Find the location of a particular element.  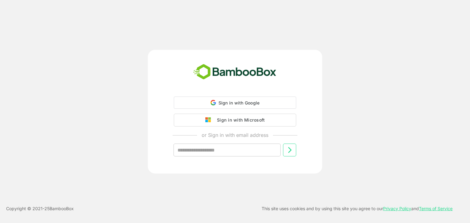

a: Privacy Policy is located at coordinates (397, 209).